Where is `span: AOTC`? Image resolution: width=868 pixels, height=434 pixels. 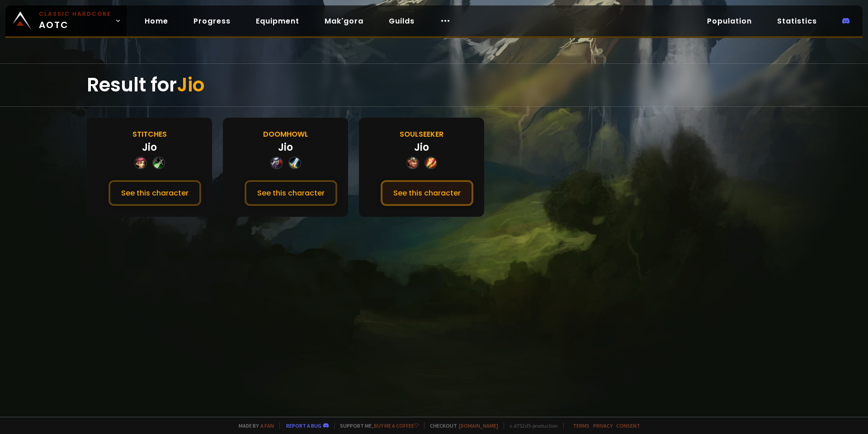
span: AOTC is located at coordinates (75, 21).